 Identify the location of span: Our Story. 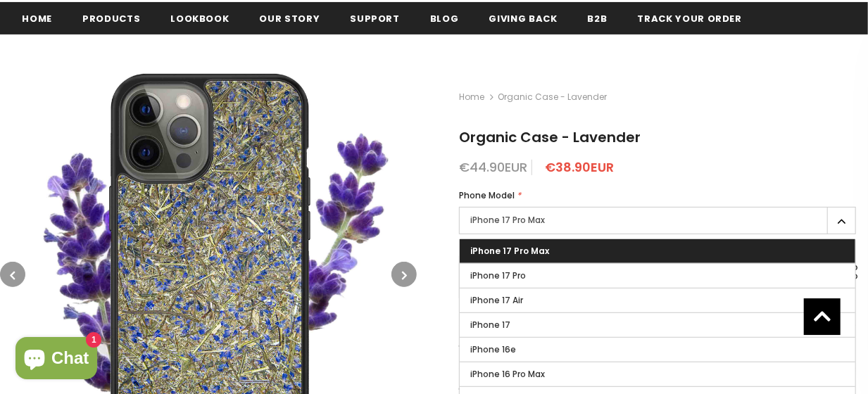
(290, 18).